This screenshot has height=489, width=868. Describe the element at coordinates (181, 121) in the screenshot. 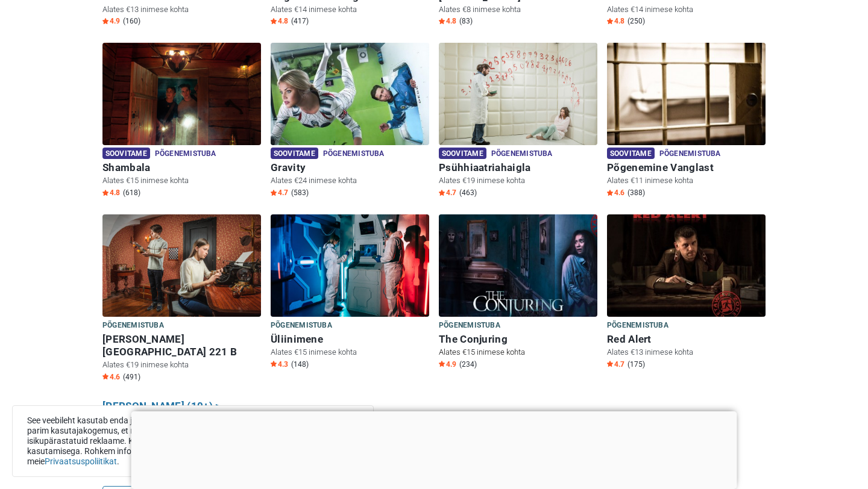

I see `a: Shambala Soovitame Põgenemistuba Shambala Alates €15 inimese kohta Star4.8 (618)` at that location.